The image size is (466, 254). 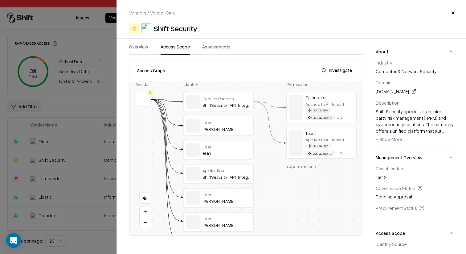 I want to click on div: Governance Status, so click(x=415, y=188).